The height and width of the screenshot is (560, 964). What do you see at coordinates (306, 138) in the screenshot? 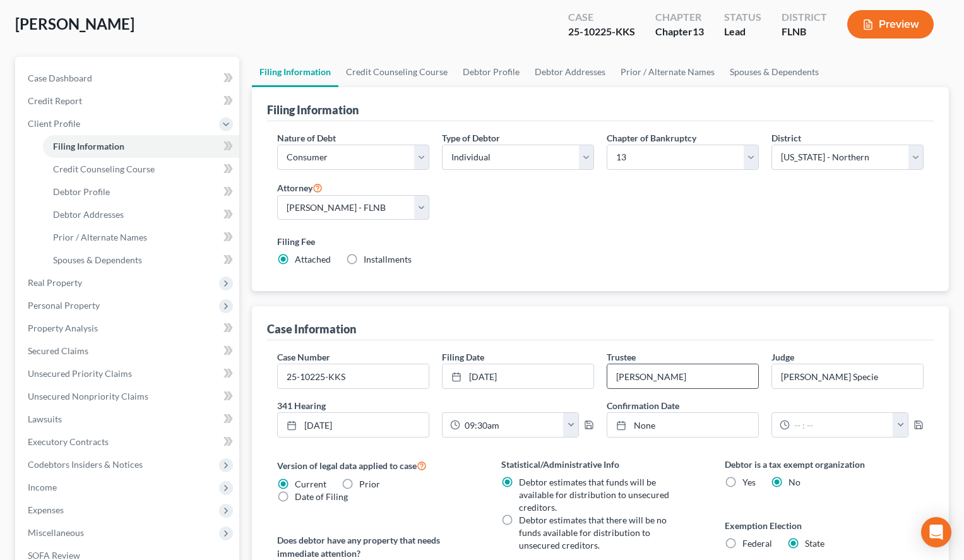
I see `label: Nature of Debt` at bounding box center [306, 138].